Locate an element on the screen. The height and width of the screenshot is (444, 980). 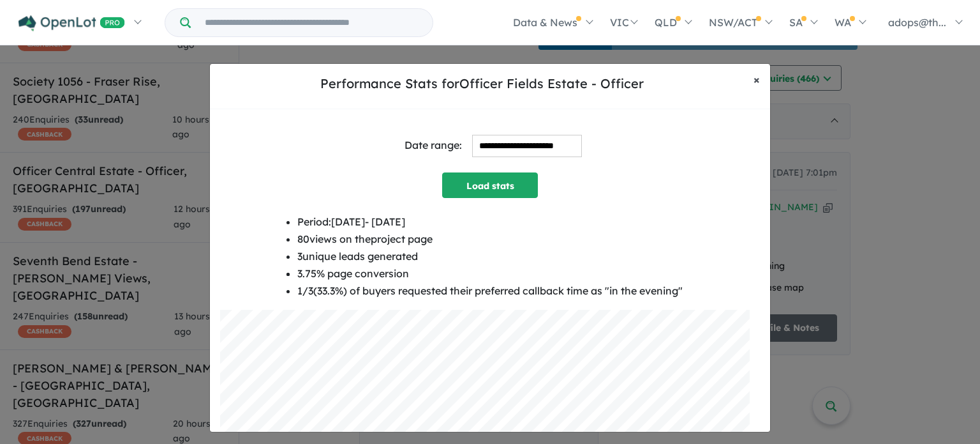
li: 3 unique leads generated is located at coordinates (490, 256).